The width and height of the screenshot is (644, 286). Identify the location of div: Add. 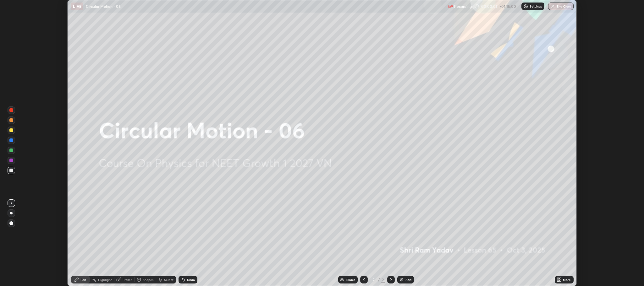
(408, 280).